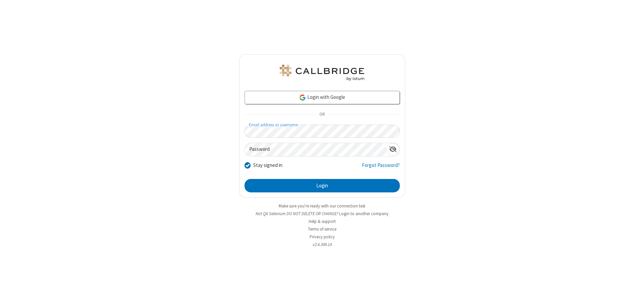 This screenshot has height=307, width=644. I want to click on a: Terms of service, so click(322, 229).